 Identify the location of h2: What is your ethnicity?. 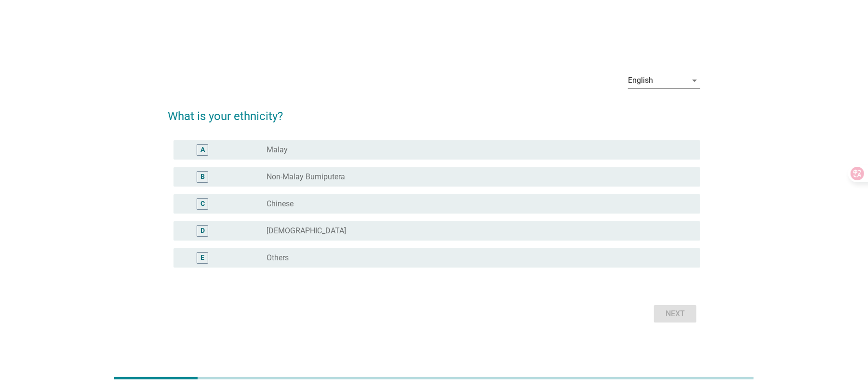
(434, 111).